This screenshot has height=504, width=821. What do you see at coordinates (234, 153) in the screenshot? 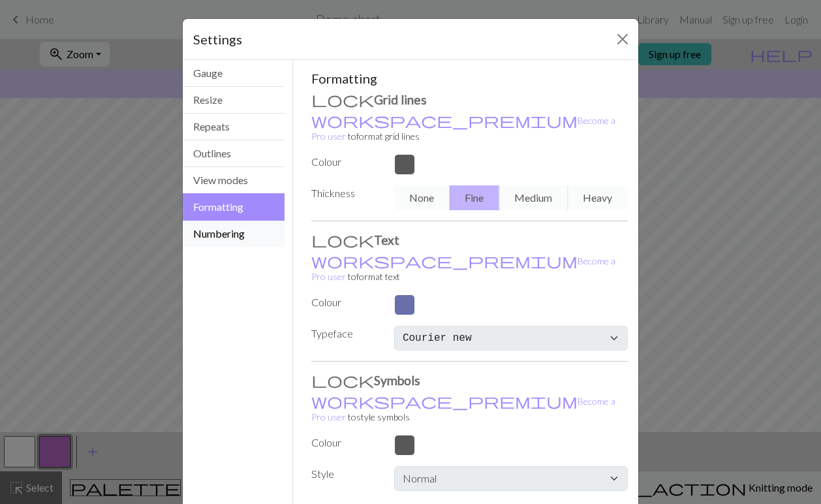
I see `button: Outlines` at bounding box center [234, 153].